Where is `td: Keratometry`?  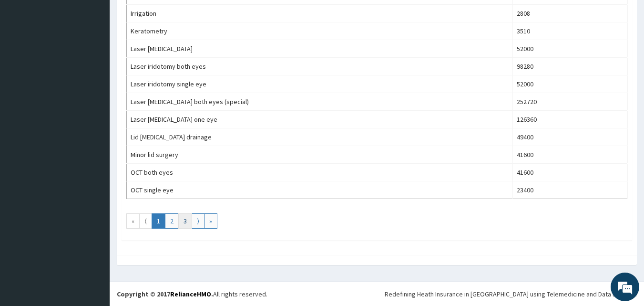 td: Keratometry is located at coordinates (320, 31).